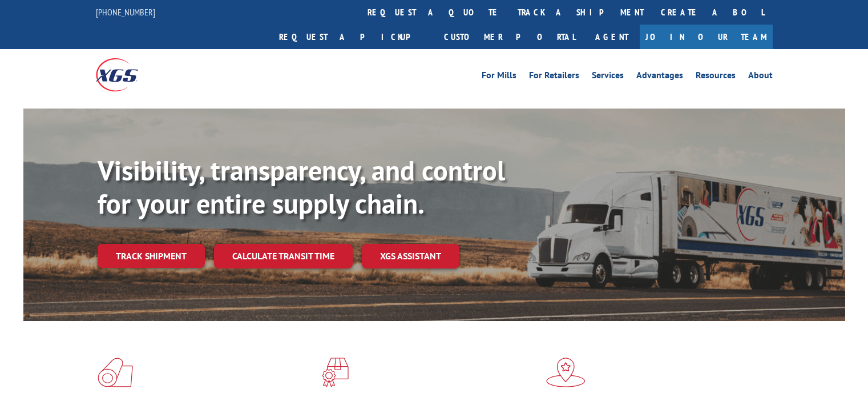 The width and height of the screenshot is (868, 397). Describe the element at coordinates (706, 36) in the screenshot. I see `a: Join Our Team` at that location.